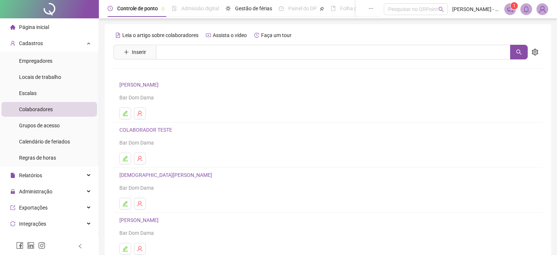 The width and height of the screenshot is (557, 255). I want to click on span: instagram, so click(42, 245).